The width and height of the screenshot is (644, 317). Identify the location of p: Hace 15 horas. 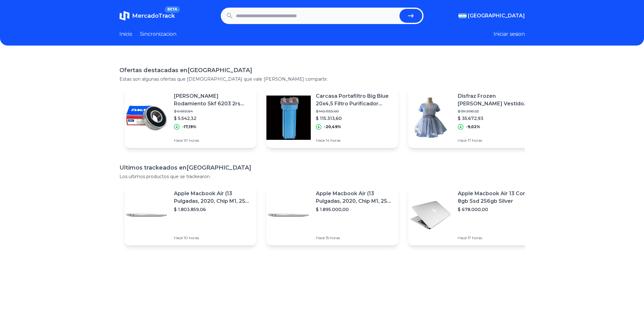
(354, 238).